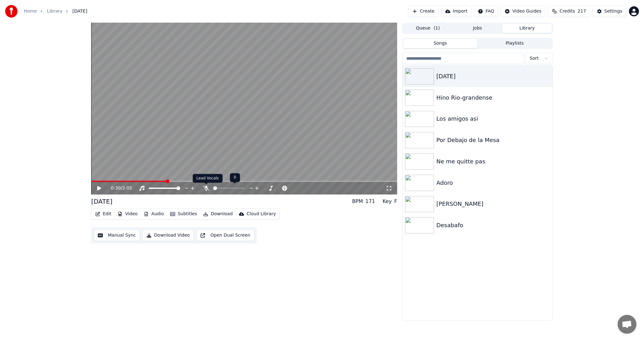 This screenshot has width=644, height=340. What do you see at coordinates (103, 214) in the screenshot?
I see `button: Edit` at bounding box center [103, 214].